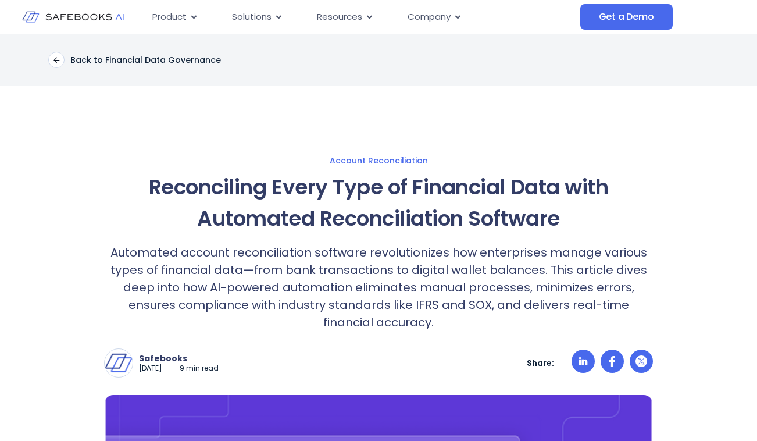  What do you see at coordinates (379, 203) in the screenshot?
I see `h1: Reconciling Every Type of Financial Data with Automated Reconciliation Software` at bounding box center [379, 203].